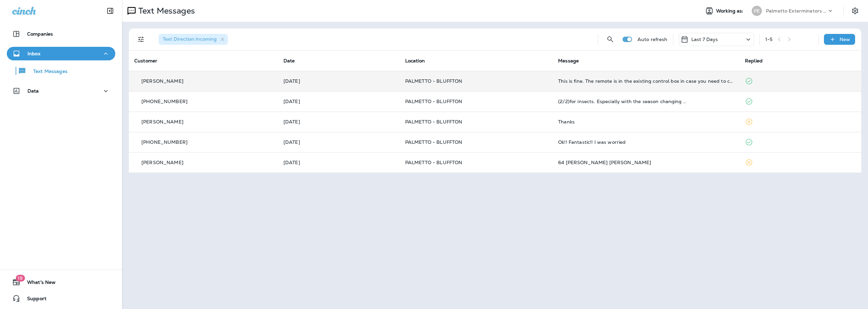  I want to click on span: Support, so click(33, 300).